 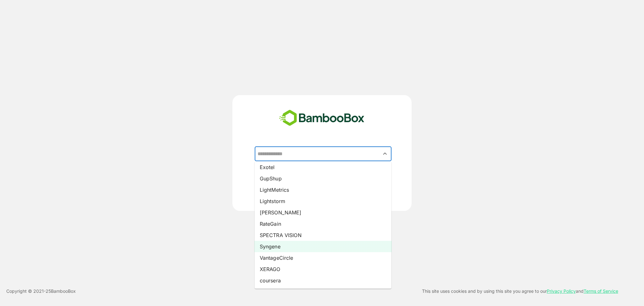 What do you see at coordinates (323, 190) in the screenshot?
I see `li: LightMetrics` at bounding box center [323, 190].